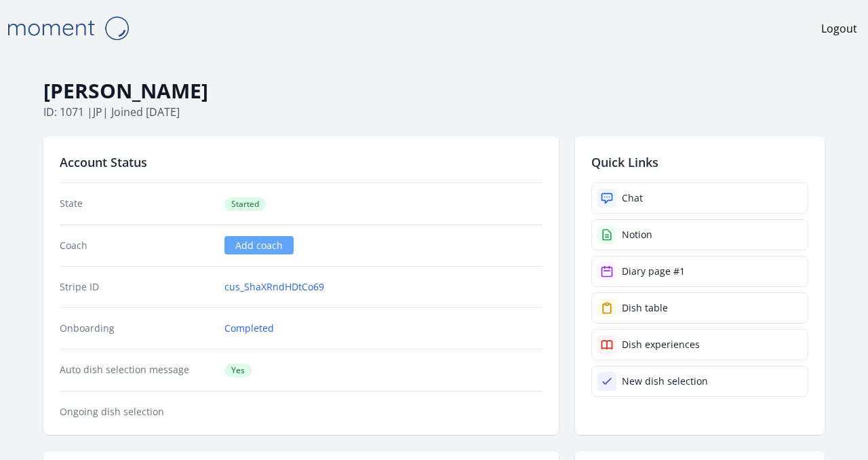  What do you see at coordinates (700, 235) in the screenshot?
I see `a: Notion` at bounding box center [700, 235].